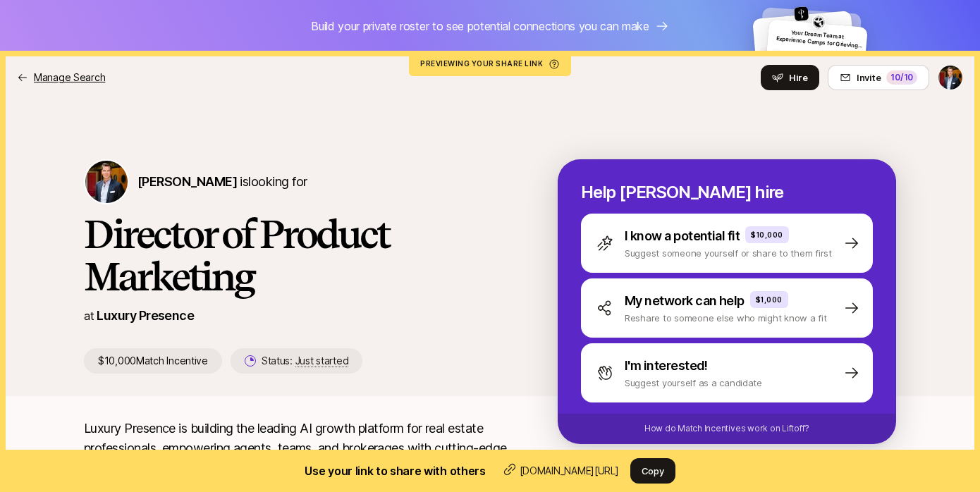 The image size is (980, 492). I want to click on p: Luxury Presence, so click(146, 316).